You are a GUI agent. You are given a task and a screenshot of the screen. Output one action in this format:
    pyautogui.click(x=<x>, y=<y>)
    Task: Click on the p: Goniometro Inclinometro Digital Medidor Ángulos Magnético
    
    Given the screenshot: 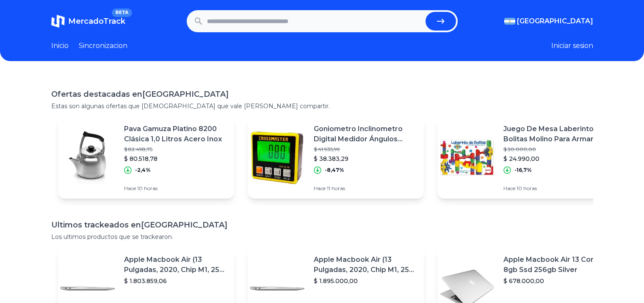 What is the action you would take?
    pyautogui.click(x=366, y=134)
    